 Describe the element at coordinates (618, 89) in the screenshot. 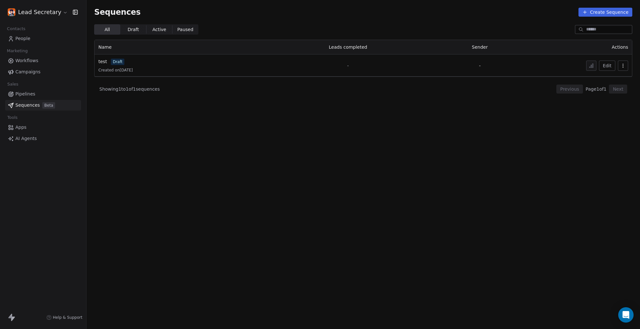

I see `button: Next` at that location.